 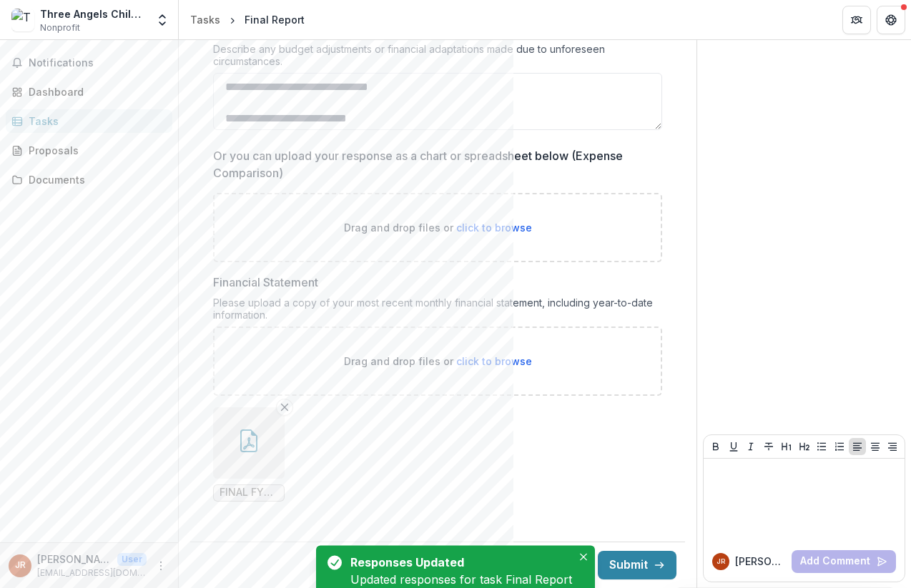 I want to click on button: Heading 1, so click(x=786, y=446).